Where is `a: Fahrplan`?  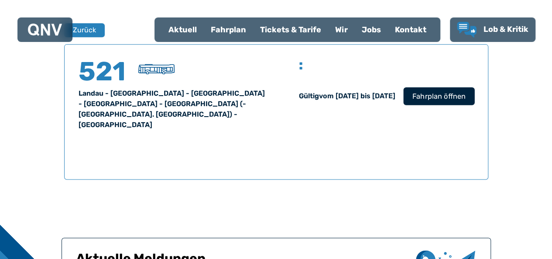 a: Fahrplan is located at coordinates (228, 30).